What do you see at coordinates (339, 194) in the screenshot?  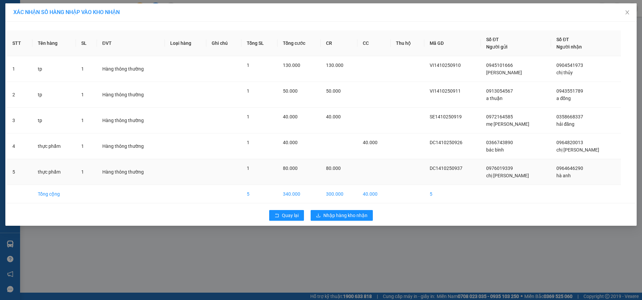 I see `td: 300.000` at bounding box center [339, 194].